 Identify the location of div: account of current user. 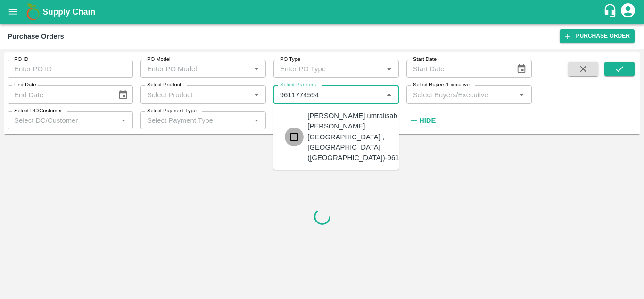
(628, 12).